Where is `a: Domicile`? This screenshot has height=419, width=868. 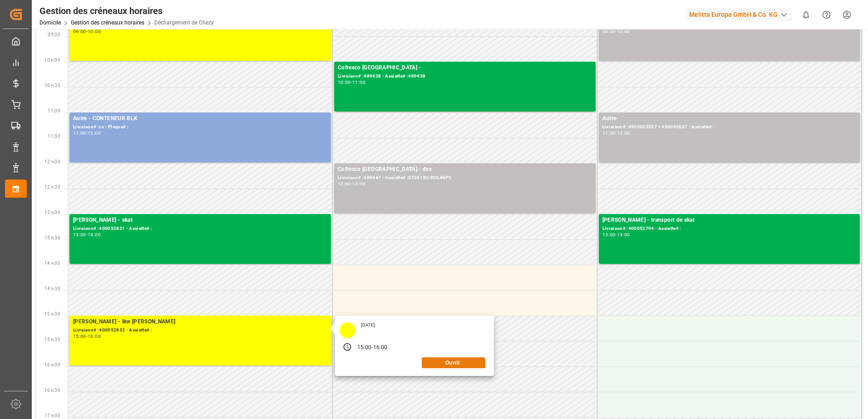 a: Domicile is located at coordinates (50, 22).